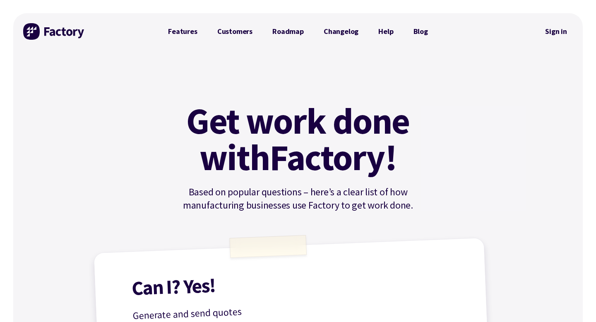 The image size is (596, 322). I want to click on a: Blog, so click(421, 31).